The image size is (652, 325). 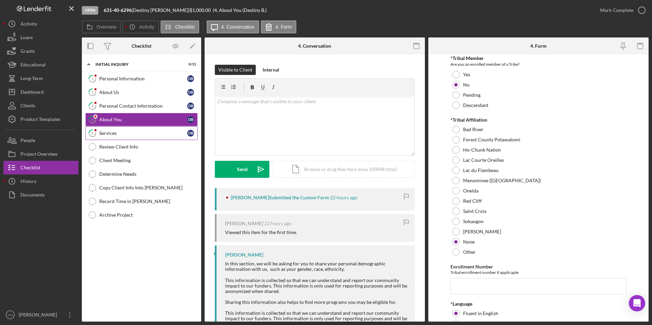 What do you see at coordinates (92, 106) in the screenshot?
I see `tspan: 3` at bounding box center [92, 106].